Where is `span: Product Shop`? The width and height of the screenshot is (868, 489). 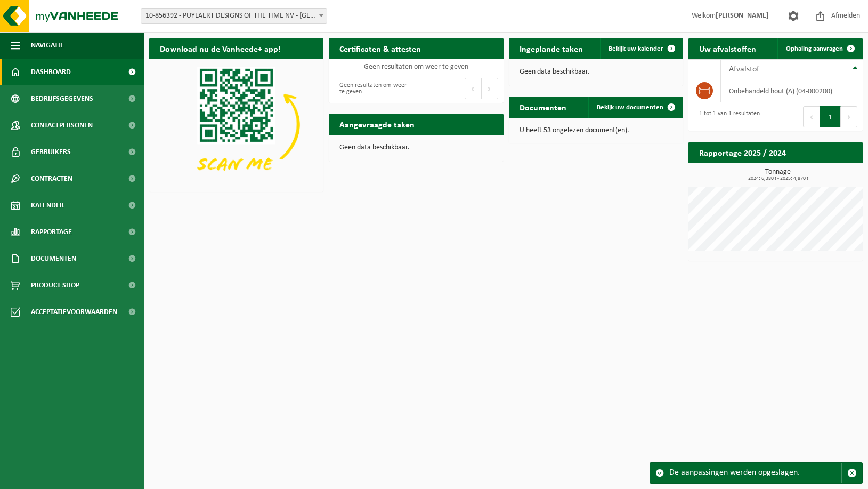
span: Product Shop is located at coordinates (55, 285).